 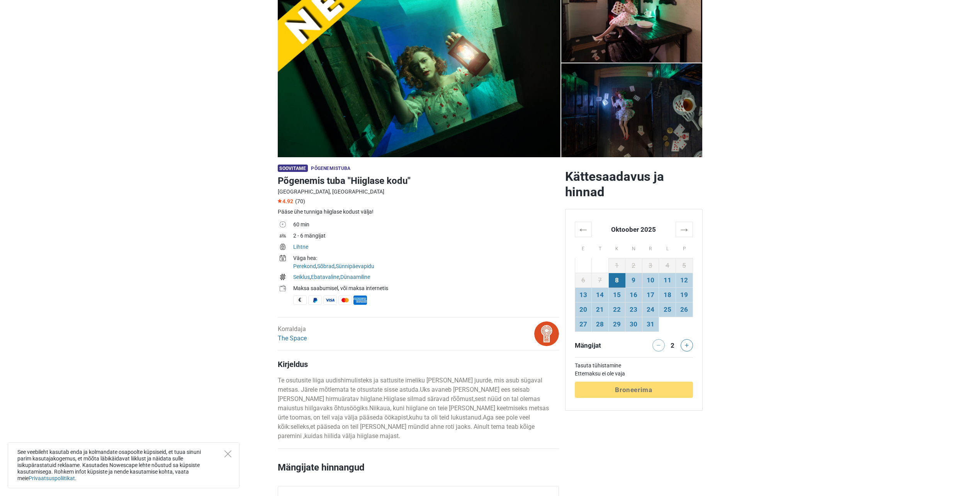 What do you see at coordinates (360, 300) in the screenshot?
I see `span: American Express` at bounding box center [360, 300].